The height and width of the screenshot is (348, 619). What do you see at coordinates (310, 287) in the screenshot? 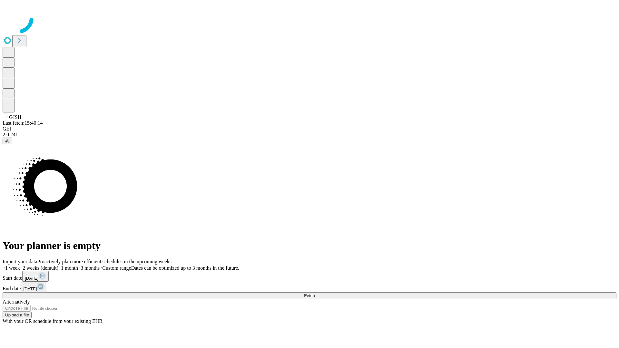
I see `div: End date` at bounding box center [310, 287].